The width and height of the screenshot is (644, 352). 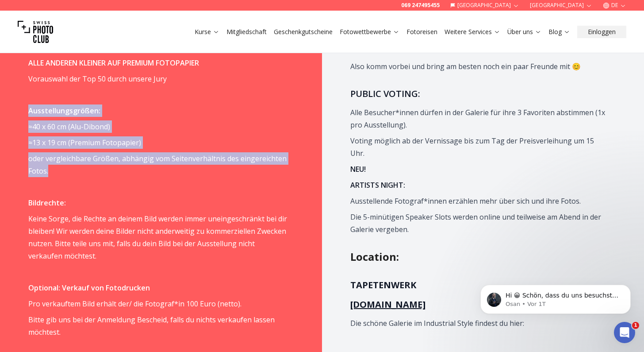 I want to click on p: Message from Osan, sent Vor 1T, so click(x=96, y=38).